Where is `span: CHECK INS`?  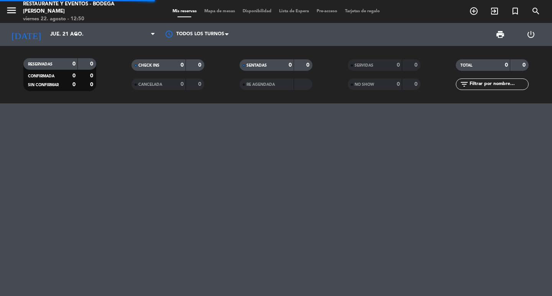
span: CHECK INS is located at coordinates (149, 66).